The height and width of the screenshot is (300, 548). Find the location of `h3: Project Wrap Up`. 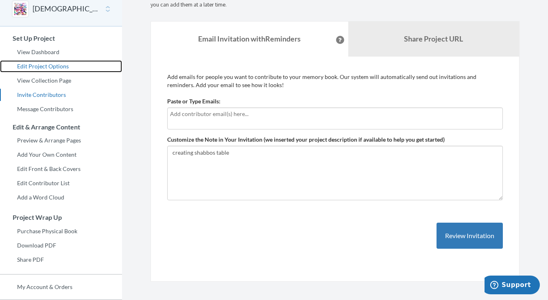

h3: Project Wrap Up is located at coordinates (61, 217).